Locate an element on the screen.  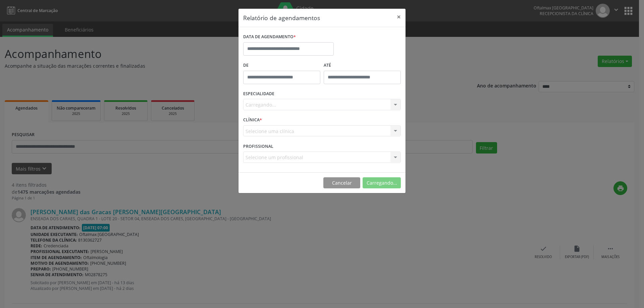
button: Close is located at coordinates (399, 17).